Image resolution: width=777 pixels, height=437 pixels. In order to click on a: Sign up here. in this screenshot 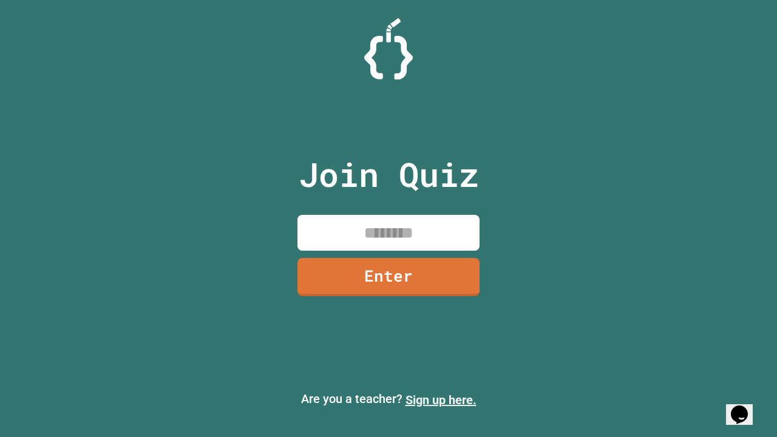, I will do `click(441, 400)`.